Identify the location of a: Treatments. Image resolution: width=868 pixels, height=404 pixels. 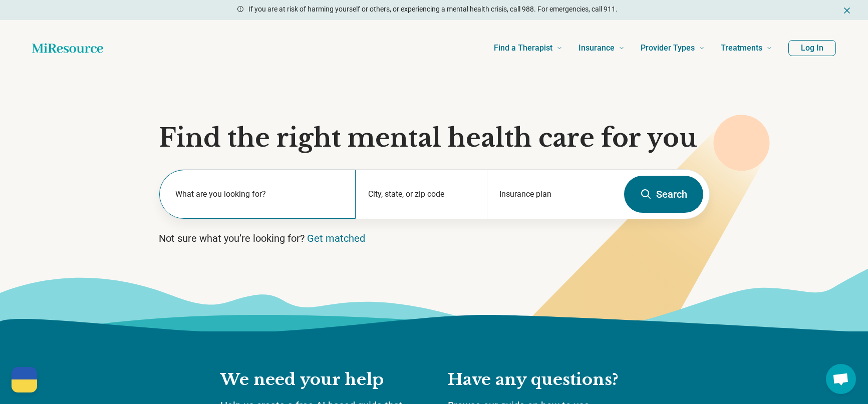
(747, 48).